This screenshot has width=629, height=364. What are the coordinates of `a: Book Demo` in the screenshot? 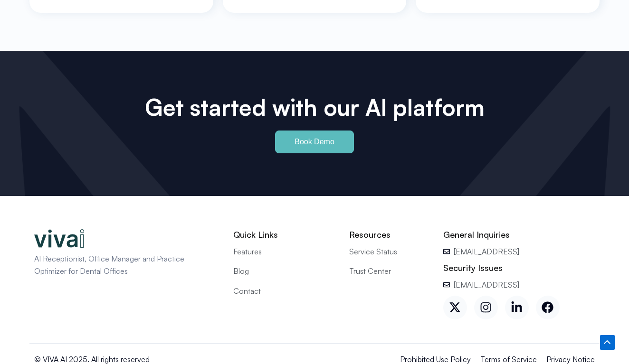 It's located at (314, 142).